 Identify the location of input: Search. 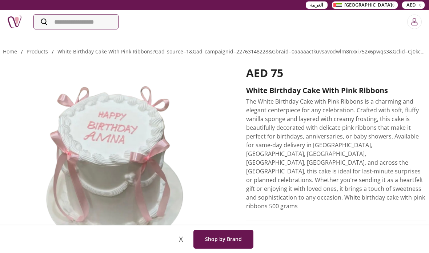
(76, 22).